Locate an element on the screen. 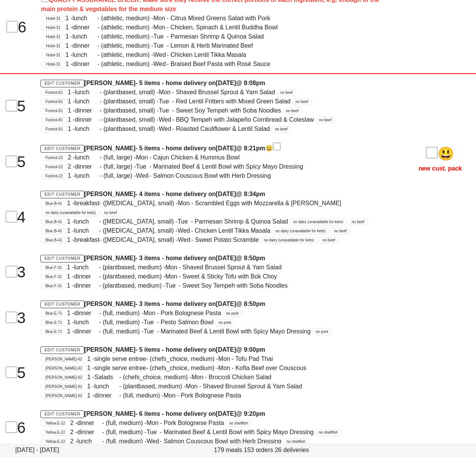 Image resolution: width=476 pixels, height=457 pixels. span: 1 - - (athletic, medium) - - Citrus Mixed Greens Salad with Pork is located at coordinates (167, 18).